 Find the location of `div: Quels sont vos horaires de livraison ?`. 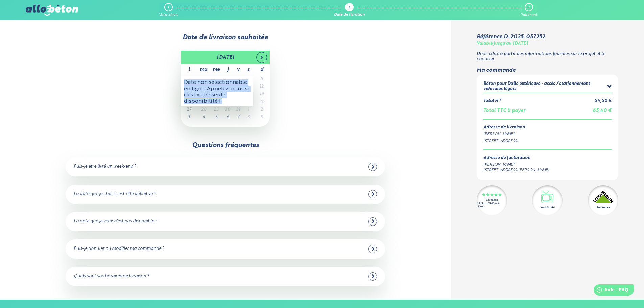

div: Quels sont vos horaires de livraison ? is located at coordinates (111, 276).